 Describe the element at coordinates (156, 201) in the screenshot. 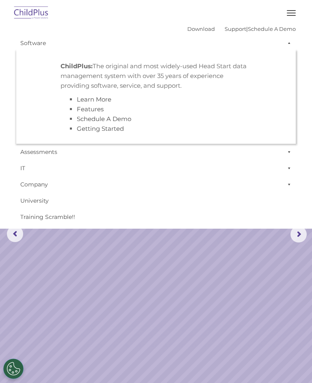

I see `a: University` at that location.